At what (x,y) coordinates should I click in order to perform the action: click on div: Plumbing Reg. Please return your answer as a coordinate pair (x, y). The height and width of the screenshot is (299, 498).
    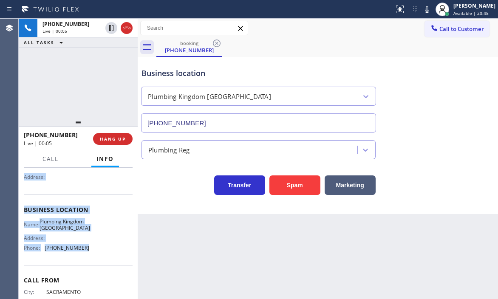
    Looking at the image, I should click on (169, 150).